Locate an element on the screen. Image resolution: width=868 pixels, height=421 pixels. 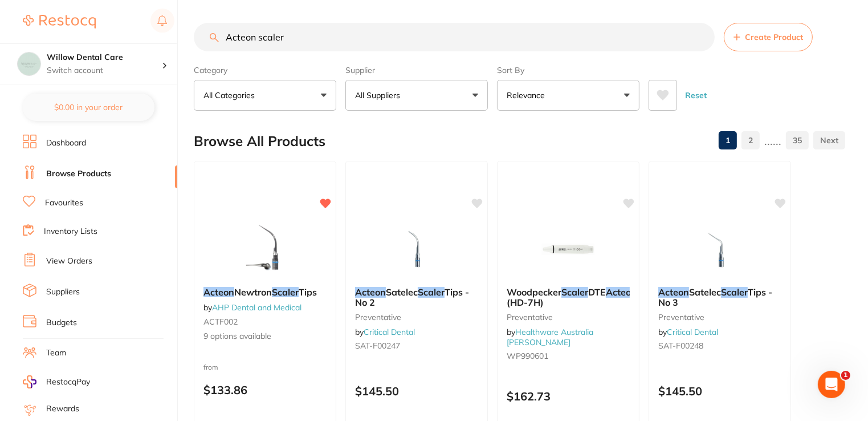
img: RestocqPay is located at coordinates (30, 381).